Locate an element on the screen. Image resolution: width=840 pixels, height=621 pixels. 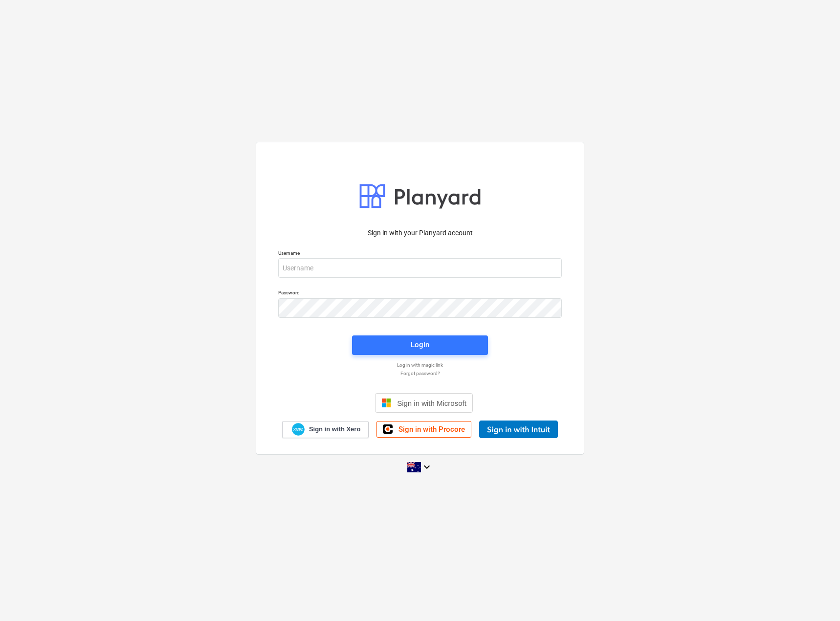
button: Login is located at coordinates (420, 345).